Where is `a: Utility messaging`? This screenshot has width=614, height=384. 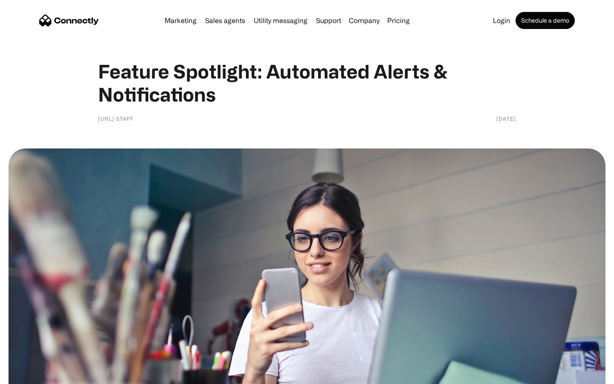
a: Utility messaging is located at coordinates (281, 20).